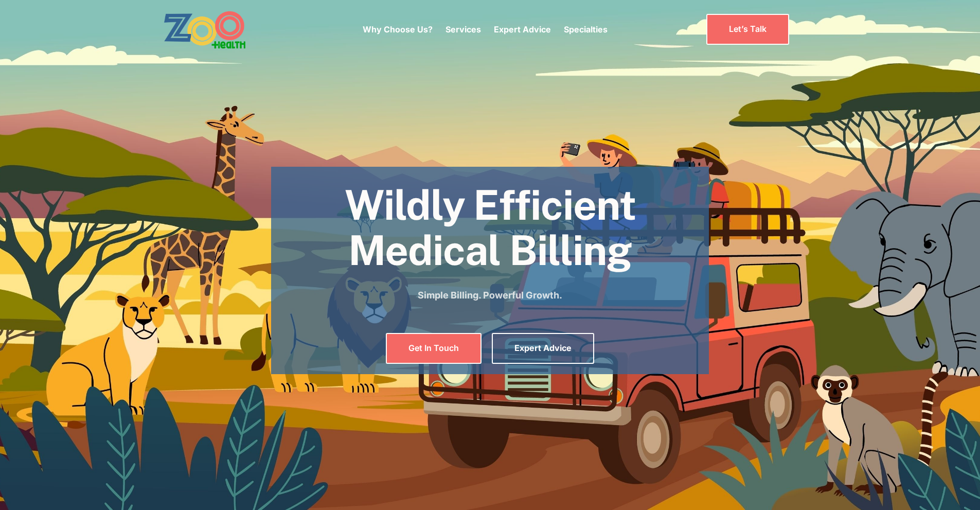 This screenshot has width=980, height=510. What do you see at coordinates (434, 347) in the screenshot?
I see `a: Get In Touch` at bounding box center [434, 347].